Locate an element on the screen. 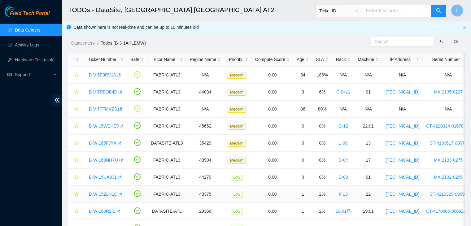 Image resolution: width=471 pixels, height=226 pixels. a: Hardware Test (isok) is located at coordinates (35, 60).